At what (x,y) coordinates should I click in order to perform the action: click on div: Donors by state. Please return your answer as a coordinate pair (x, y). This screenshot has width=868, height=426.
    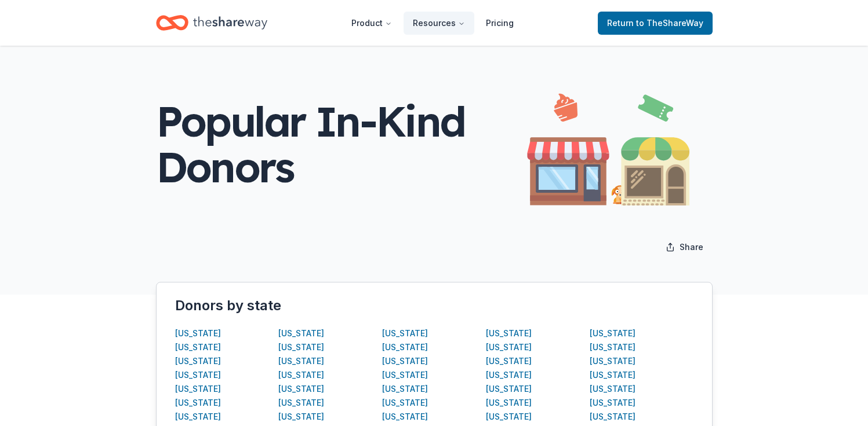
    Looking at the image, I should click on (434, 306).